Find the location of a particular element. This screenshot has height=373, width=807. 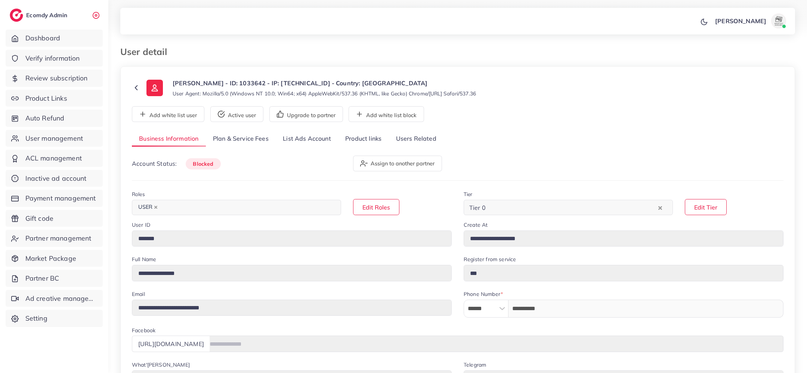

a: Users Related is located at coordinates (416, 139).